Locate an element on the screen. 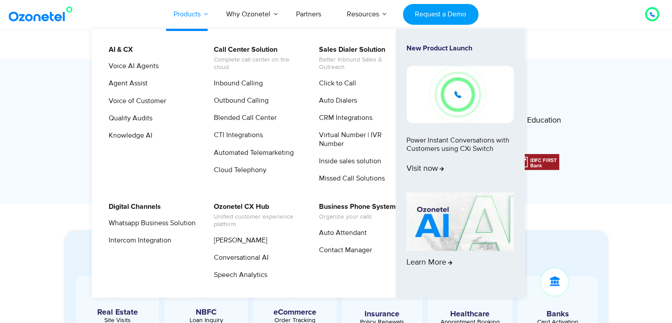 This screenshot has height=323, width=672. a: Outbound Calling is located at coordinates (239, 100).